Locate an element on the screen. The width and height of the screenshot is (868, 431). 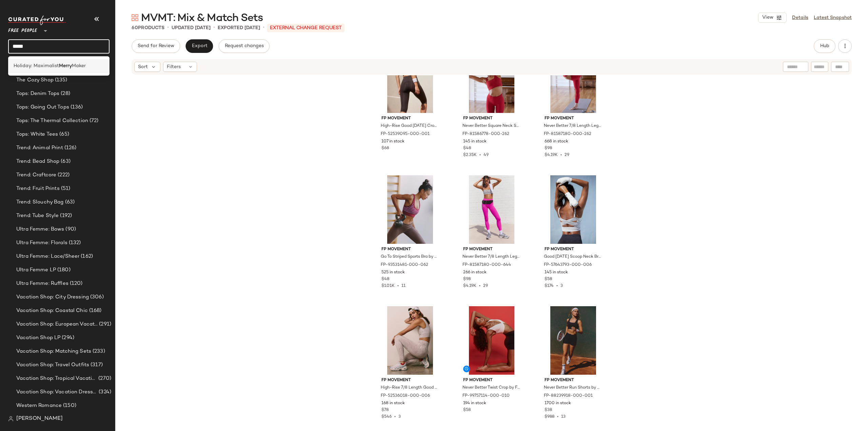
span: 525 in stock is located at coordinates (393, 273).